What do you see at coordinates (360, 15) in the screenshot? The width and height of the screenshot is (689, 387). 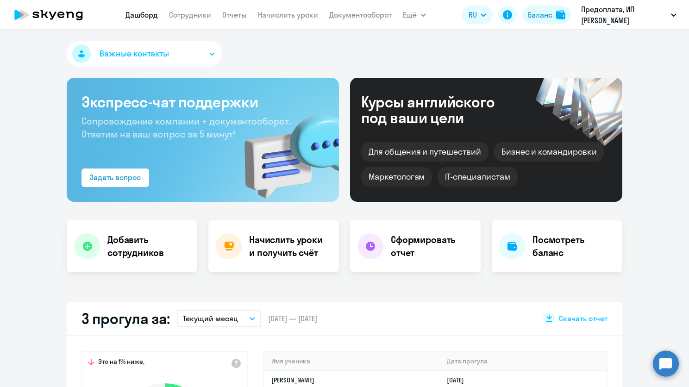 I see `a: Документооборот` at bounding box center [360, 15].